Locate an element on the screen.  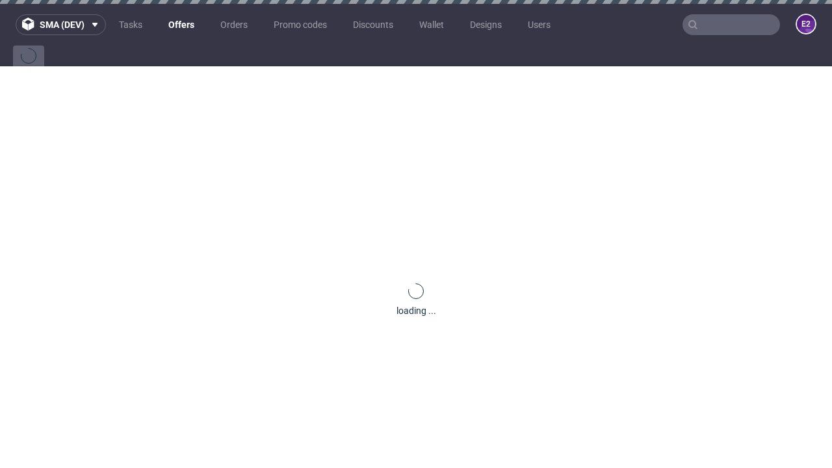
button: sma (dev) is located at coordinates (60, 25).